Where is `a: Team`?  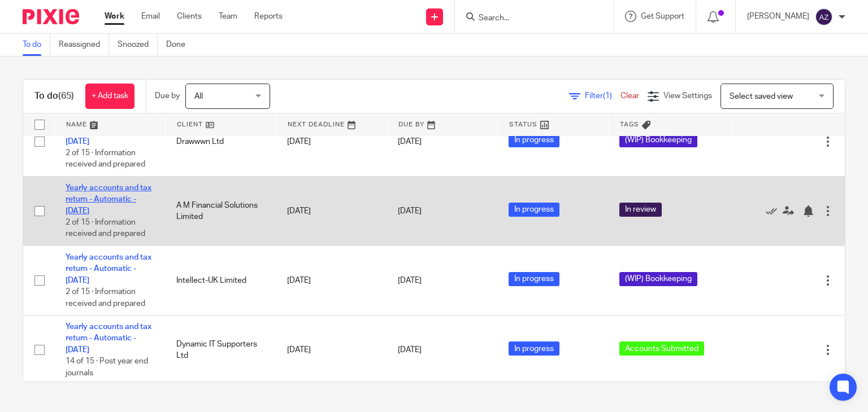
a: Team is located at coordinates (228, 17).